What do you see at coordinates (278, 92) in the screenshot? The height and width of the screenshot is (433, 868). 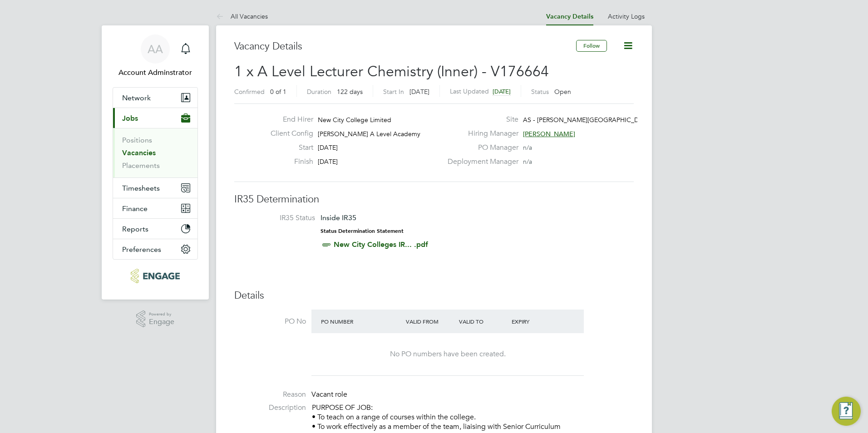 I see `span: 0 of 1` at bounding box center [278, 92].